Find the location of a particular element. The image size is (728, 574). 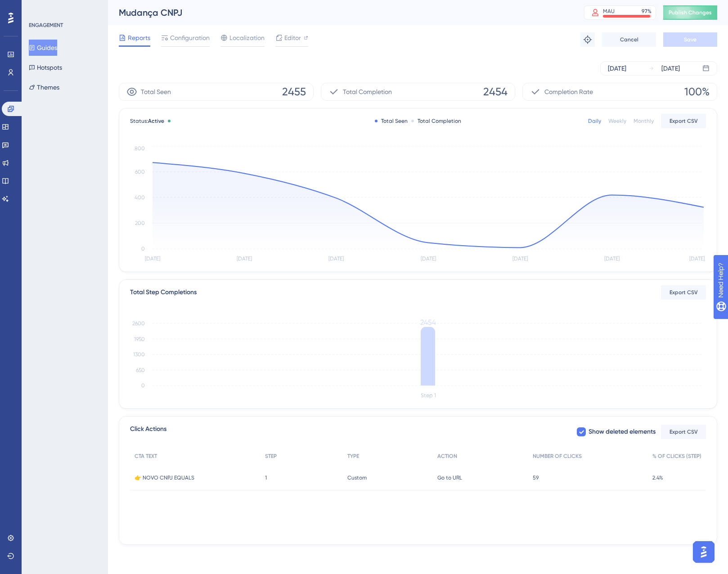

div: Weekly is located at coordinates (618, 121).